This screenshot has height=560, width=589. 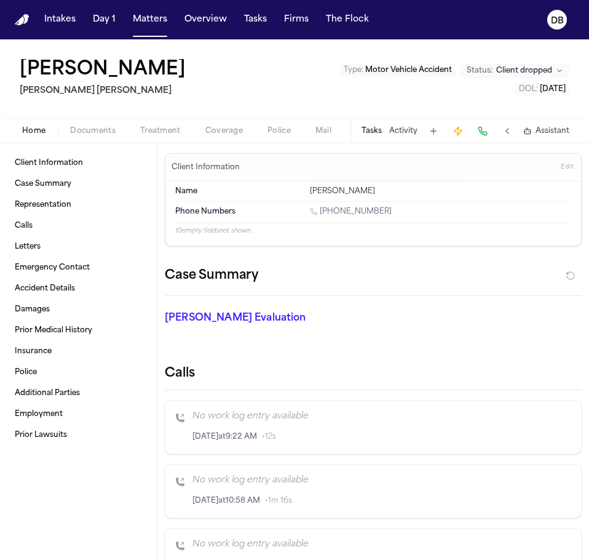 I want to click on span: Phone Numbers, so click(x=205, y=212).